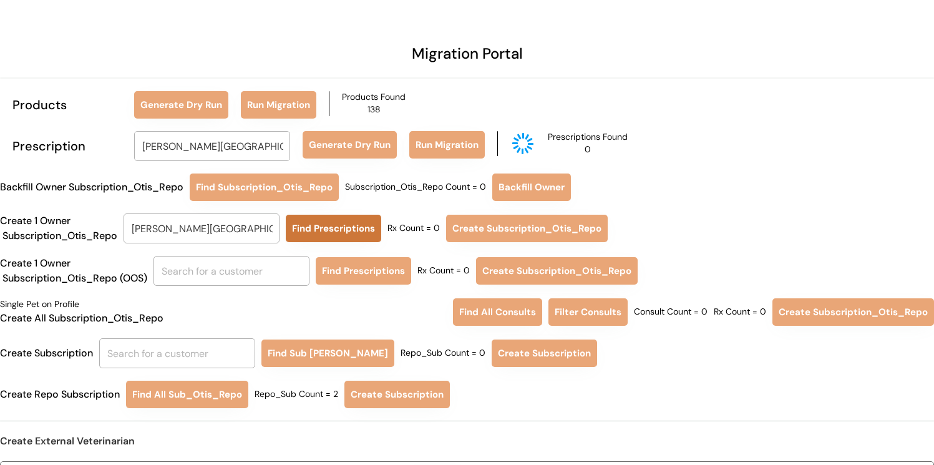  What do you see at coordinates (467, 54) in the screenshot?
I see `div: Migration Portal` at bounding box center [467, 54].